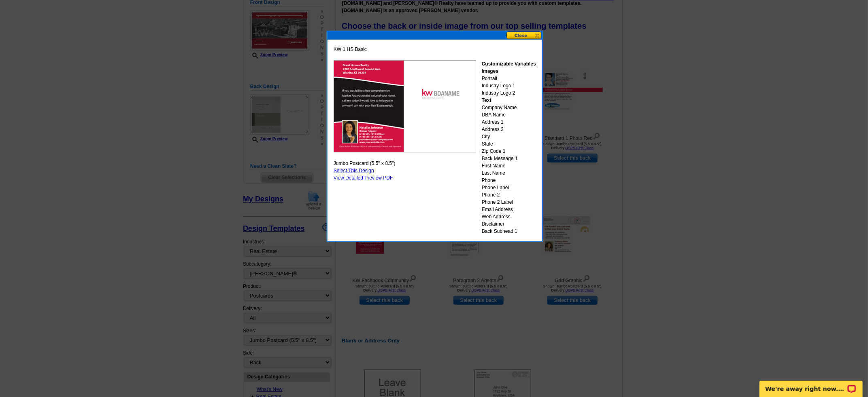 The image size is (868, 397). I want to click on strong: Images, so click(490, 71).